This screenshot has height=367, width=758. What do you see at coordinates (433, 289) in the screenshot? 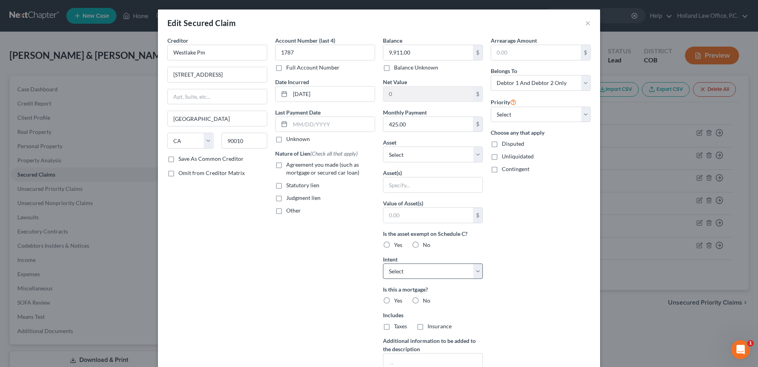
I see `label: Is this a mortgage?` at bounding box center [433, 289].